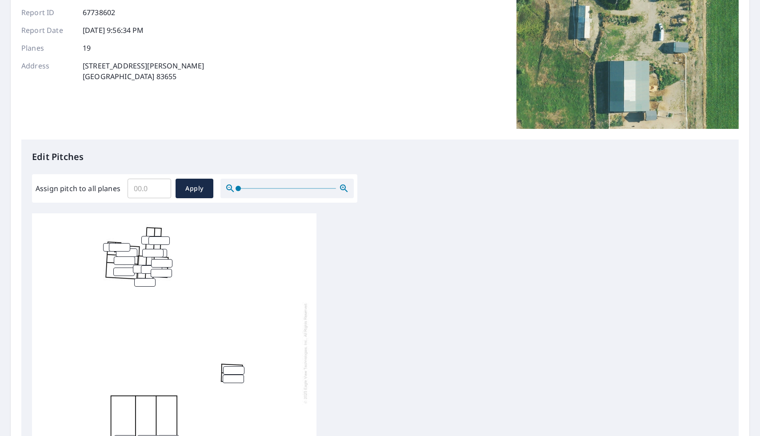 The image size is (760, 436). What do you see at coordinates (380, 157) in the screenshot?
I see `p: Edit Pitches` at bounding box center [380, 157].